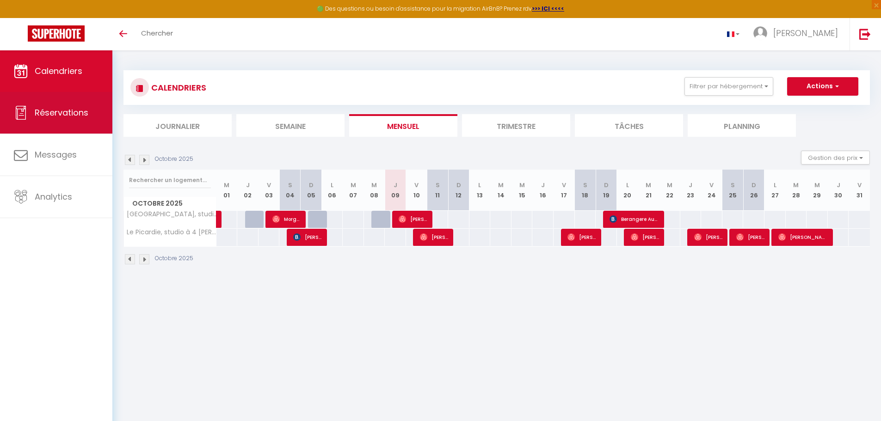 The height and width of the screenshot is (421, 881). What do you see at coordinates (480, 190) in the screenshot?
I see `th: 13` at bounding box center [480, 190].